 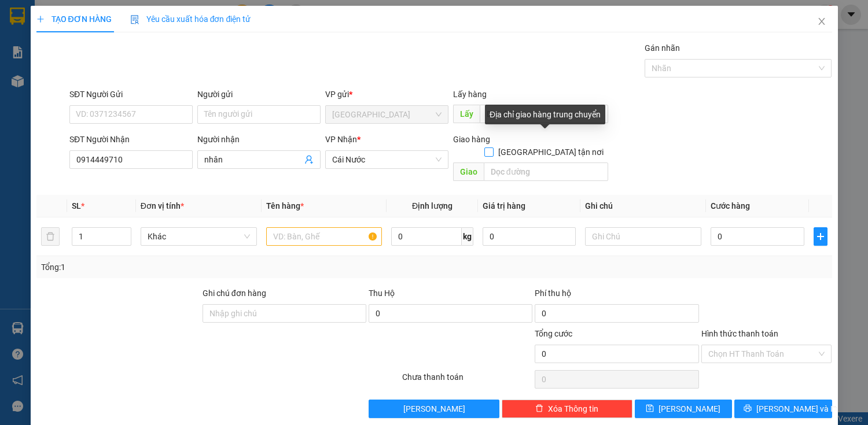 I want to click on div: Phí thu hộ, so click(x=616, y=295).